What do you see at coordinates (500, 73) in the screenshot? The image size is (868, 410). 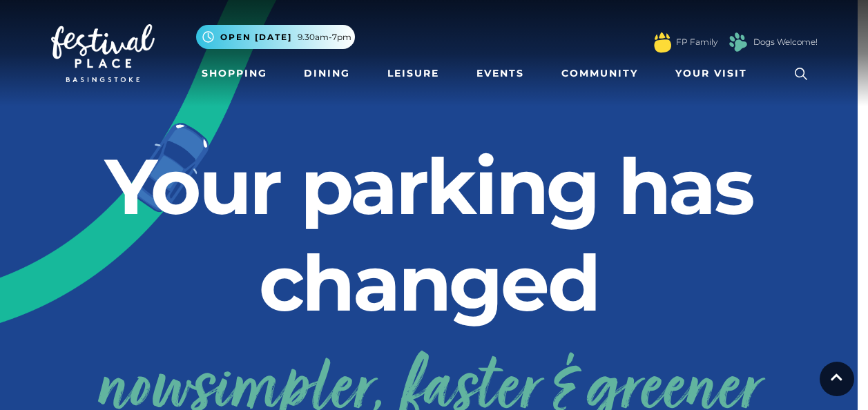 I see `a: Events` at bounding box center [500, 73].